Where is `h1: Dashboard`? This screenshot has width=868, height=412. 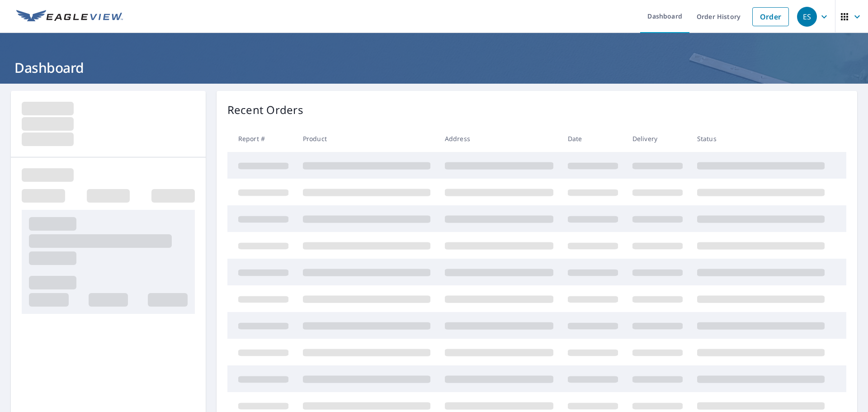
h1: Dashboard is located at coordinates (434, 67).